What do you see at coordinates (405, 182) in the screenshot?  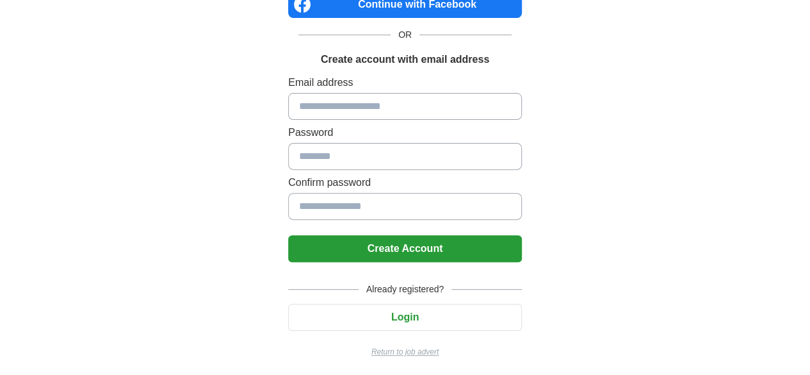 I see `label: Confirm password` at bounding box center [405, 182].